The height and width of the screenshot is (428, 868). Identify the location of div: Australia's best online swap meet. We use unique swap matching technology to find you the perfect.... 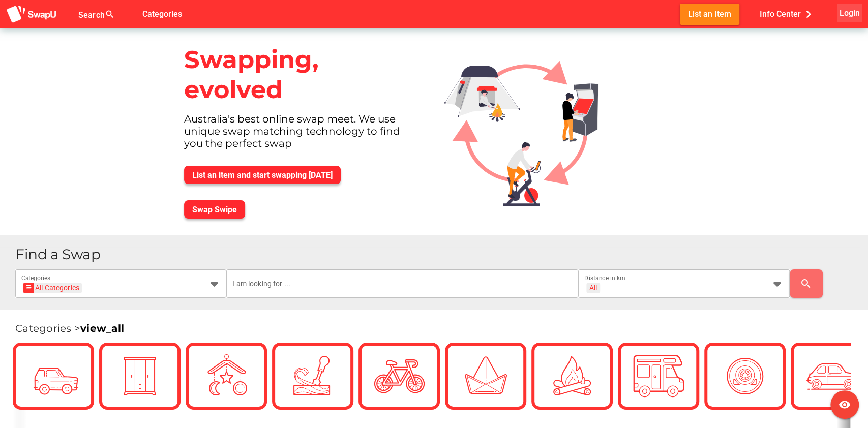
(302, 135).